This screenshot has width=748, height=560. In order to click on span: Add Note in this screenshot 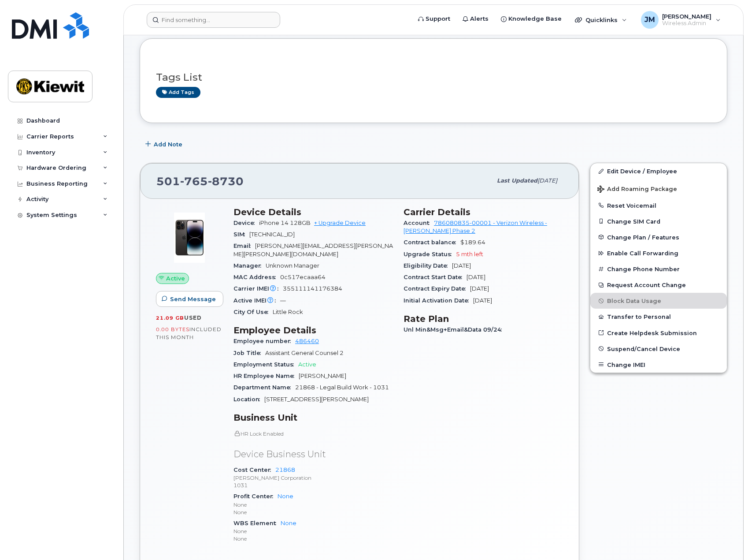, I will do `click(168, 144)`.